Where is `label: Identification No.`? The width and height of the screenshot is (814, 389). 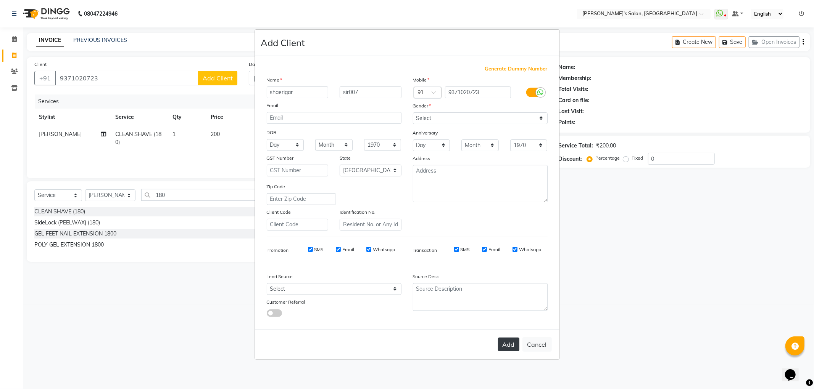
label: Identification No. is located at coordinates (357, 212).